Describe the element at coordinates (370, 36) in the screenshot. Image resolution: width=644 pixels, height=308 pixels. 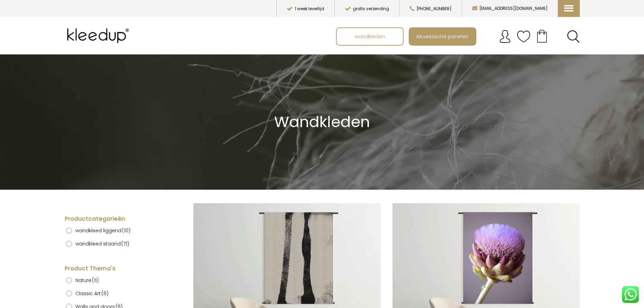
I see `span: wandkleden` at that location.